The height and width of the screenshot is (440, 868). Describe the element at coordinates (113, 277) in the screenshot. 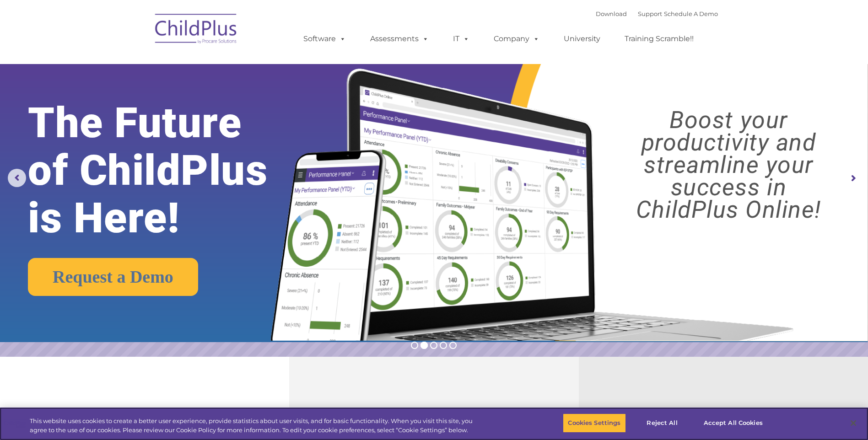

I see `a: Request a Demo` at that location.